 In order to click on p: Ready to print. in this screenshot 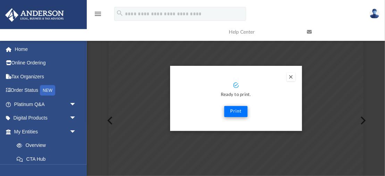, I will do `click(236, 95)`.